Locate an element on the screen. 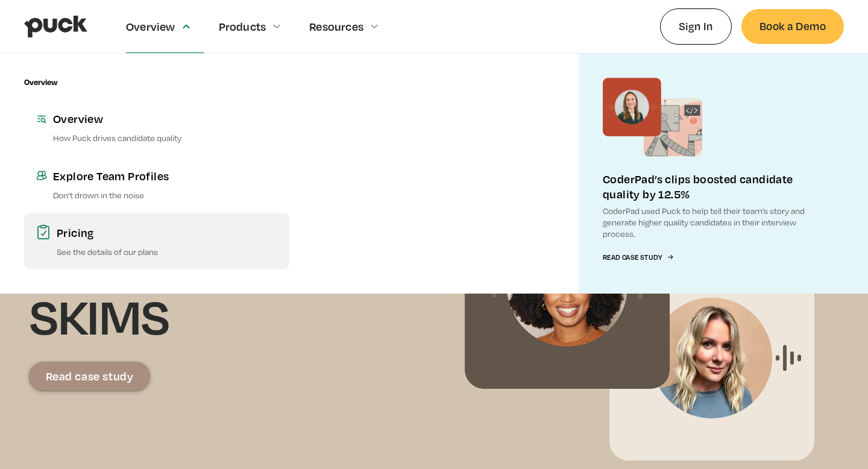 The height and width of the screenshot is (469, 868). p: CoderPad used Puck to help tell their team’s story and generate higher quality candidates in thei... is located at coordinates (711, 223).